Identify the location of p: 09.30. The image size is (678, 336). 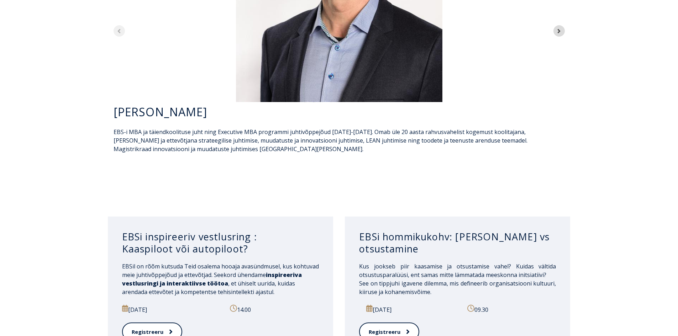
(508, 310).